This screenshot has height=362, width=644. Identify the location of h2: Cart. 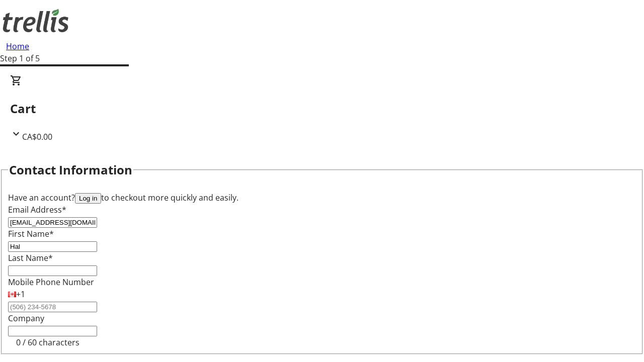
(322, 108).